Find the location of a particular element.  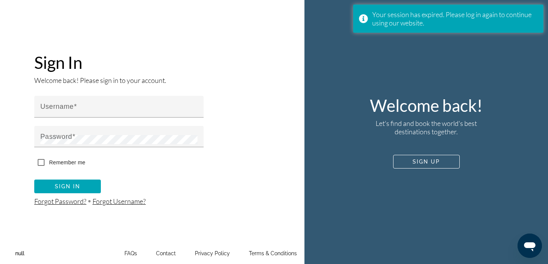

span: Contact is located at coordinates (166, 254).